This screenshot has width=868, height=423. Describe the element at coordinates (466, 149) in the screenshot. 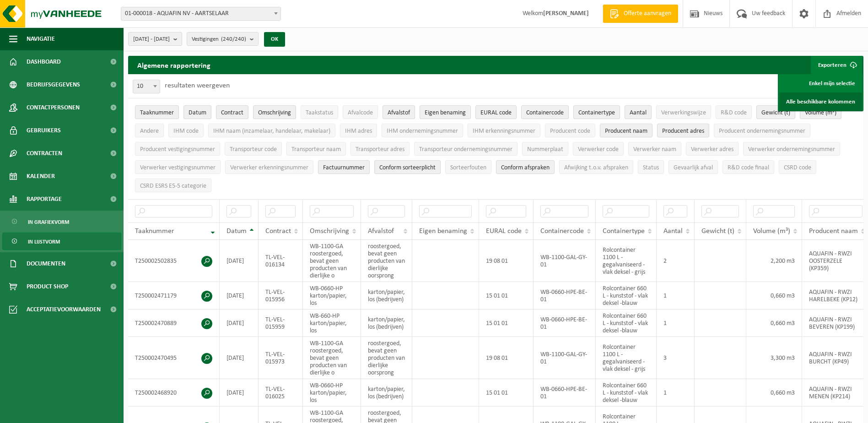

I see `span: Transporteur ondernemingsnummer` at that location.